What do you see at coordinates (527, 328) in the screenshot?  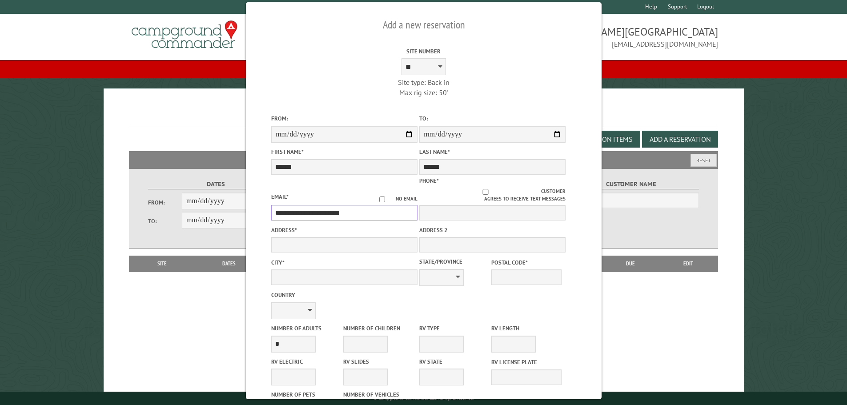 I see `label: RV Length` at bounding box center [527, 328].